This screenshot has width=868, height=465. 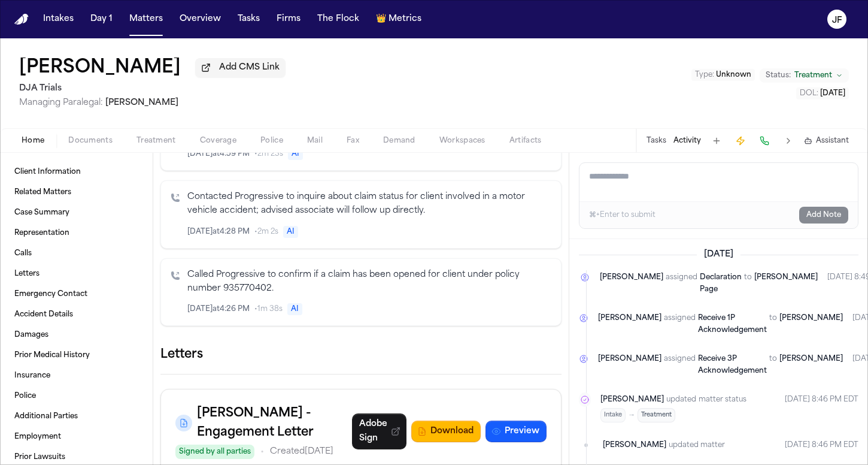 I want to click on button: Matters, so click(x=146, y=19).